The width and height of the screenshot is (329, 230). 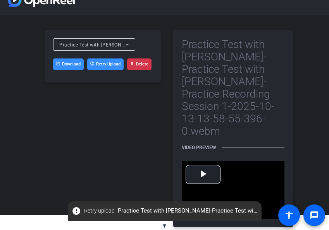 I want to click on span: Retry upload, so click(x=99, y=211).